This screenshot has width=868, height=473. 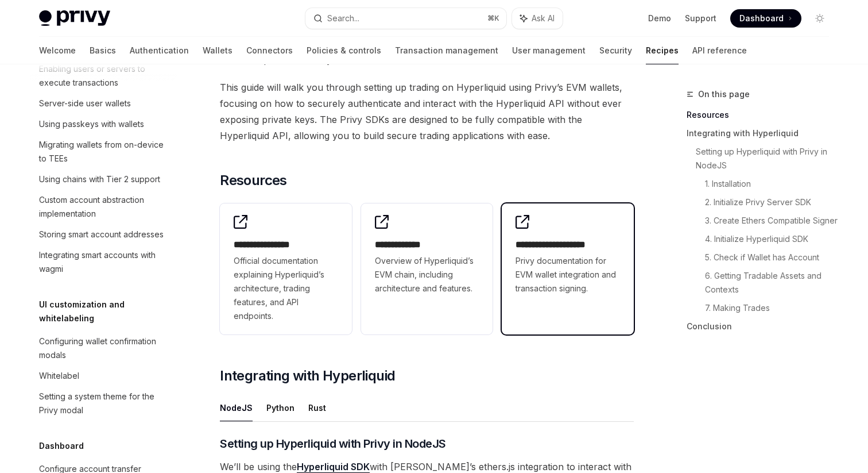 I want to click on a: Integrating smart accounts with wagmi, so click(x=103, y=262).